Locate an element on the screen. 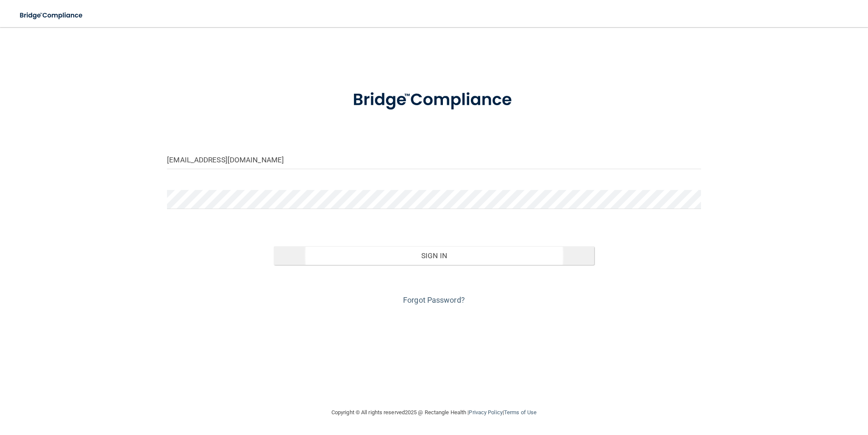  div: Copyright © All rights reserved 2025 @ Rectangle Health | | is located at coordinates (434, 413).